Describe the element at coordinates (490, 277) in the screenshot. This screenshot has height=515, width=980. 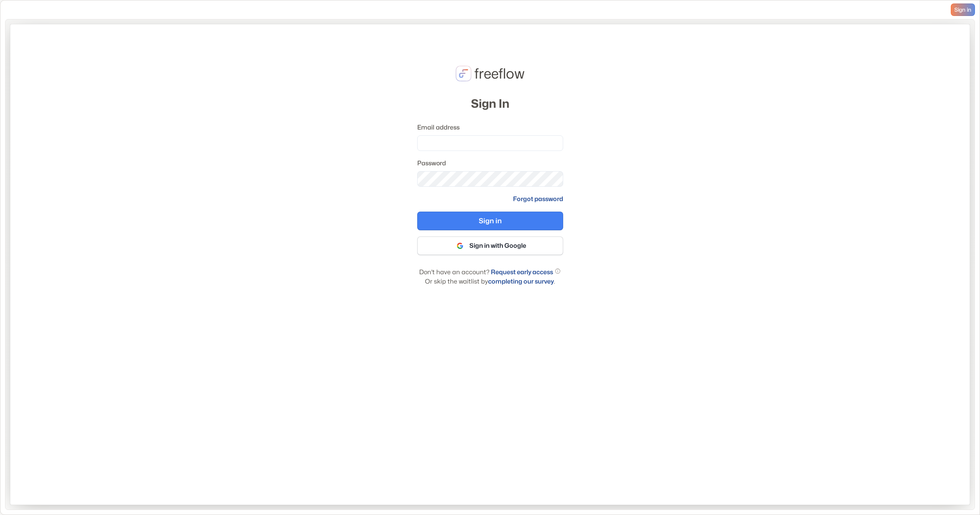
I see `p: Don't have an account? Or skip the waitlist by .` at that location.